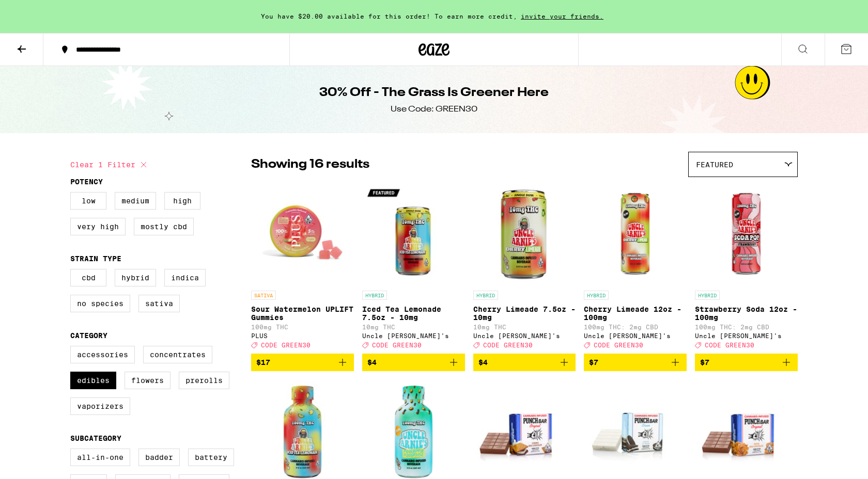  I want to click on legend: Subcategory, so click(96, 439).